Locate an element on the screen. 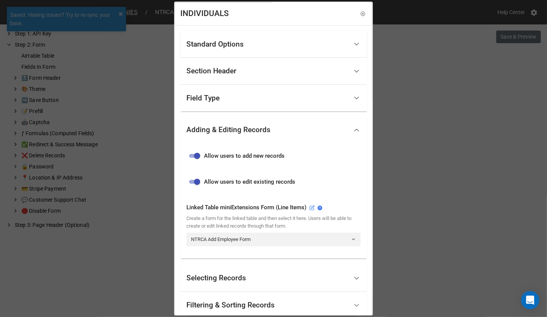 Image resolution: width=547 pixels, height=317 pixels. div: Filtering & Sorting Records is located at coordinates (231, 305).